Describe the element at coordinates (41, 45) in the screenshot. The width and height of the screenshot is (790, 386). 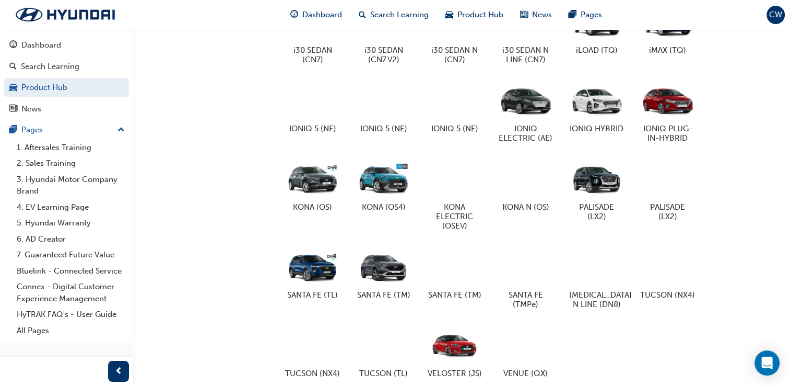
I see `div: Dashboard` at that location.